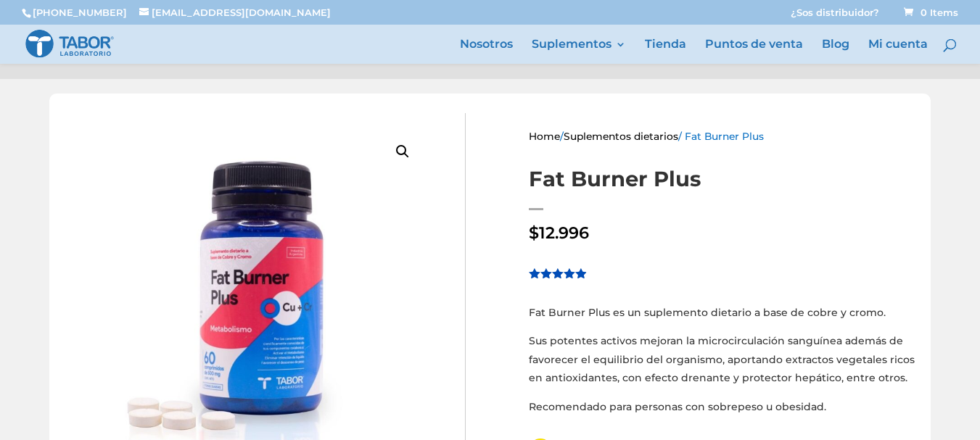 This screenshot has height=440, width=980. Describe the element at coordinates (723, 408) in the screenshot. I see `p: Recomendado para personas con sobrepeso u obesidad.` at that location.